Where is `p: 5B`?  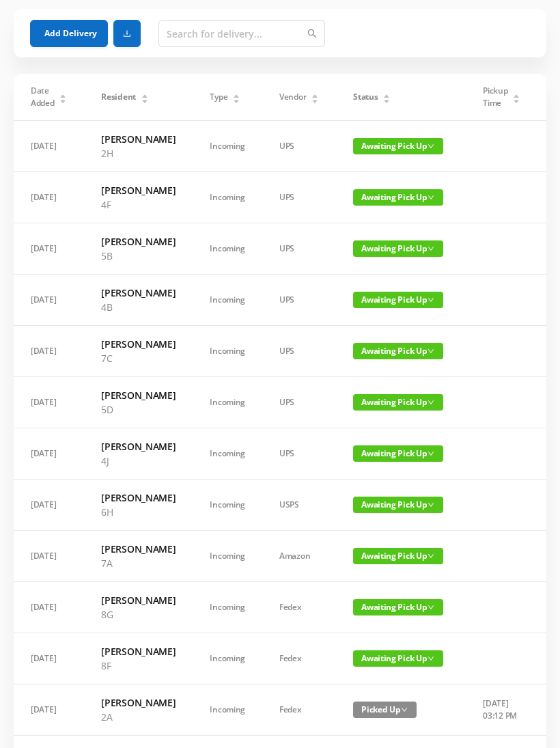
p: 5B is located at coordinates (138, 255).